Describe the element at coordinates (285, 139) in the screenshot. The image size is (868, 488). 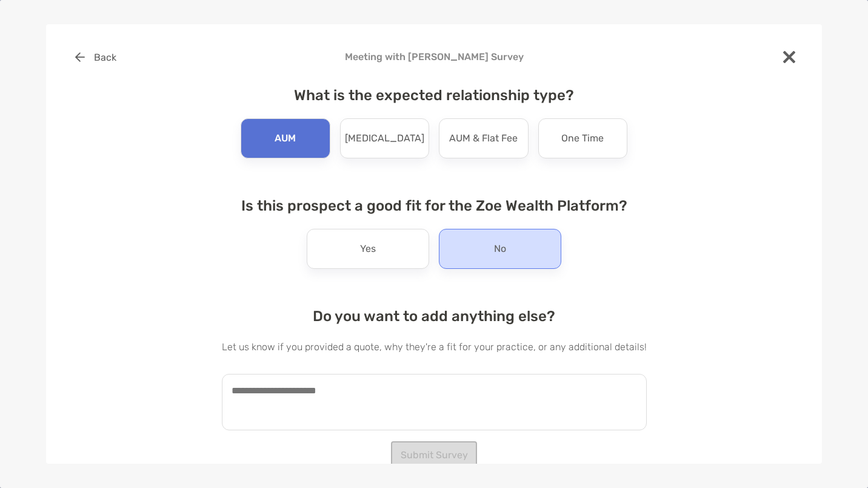
I see `p: AUM` at that location.